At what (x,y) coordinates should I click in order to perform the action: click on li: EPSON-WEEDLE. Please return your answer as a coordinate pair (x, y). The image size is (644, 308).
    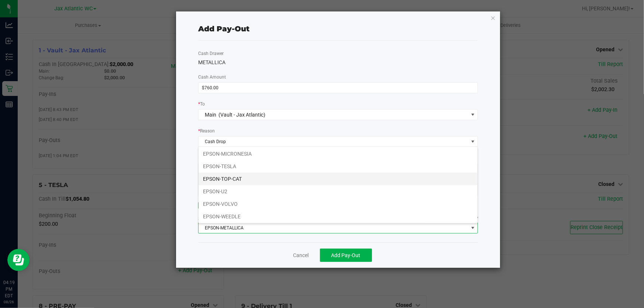
    Looking at the image, I should click on (338, 217).